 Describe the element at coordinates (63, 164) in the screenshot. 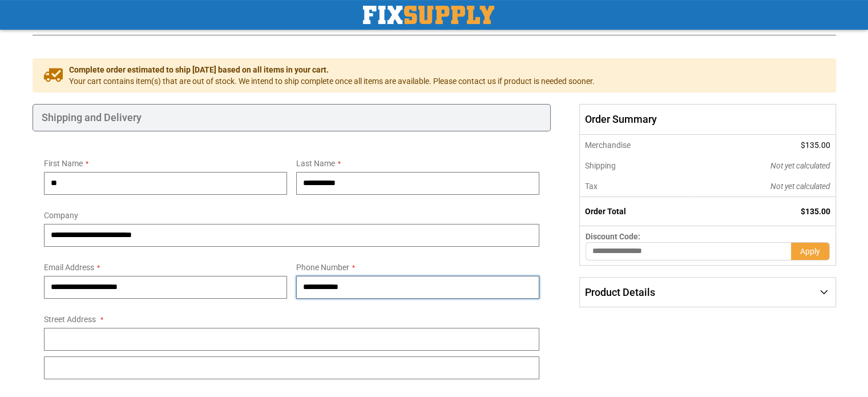

I see `span: First Name` at that location.